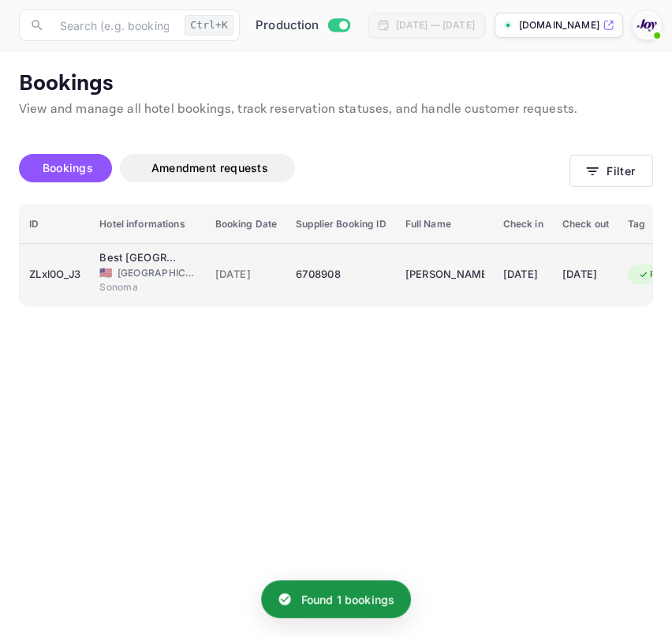 This screenshot has height=637, width=672. Describe the element at coordinates (445, 274) in the screenshot. I see `div: JEREMY WILSON` at that location.